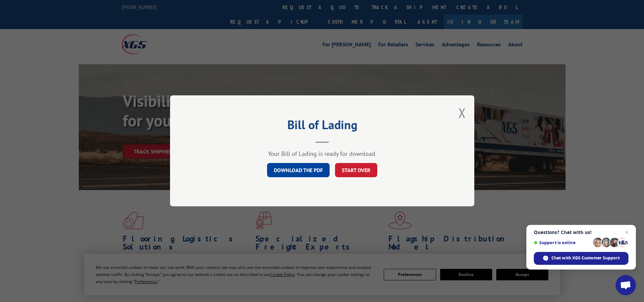 This screenshot has width=644, height=302. I want to click on h2: Bill of Lading, so click(322, 126).